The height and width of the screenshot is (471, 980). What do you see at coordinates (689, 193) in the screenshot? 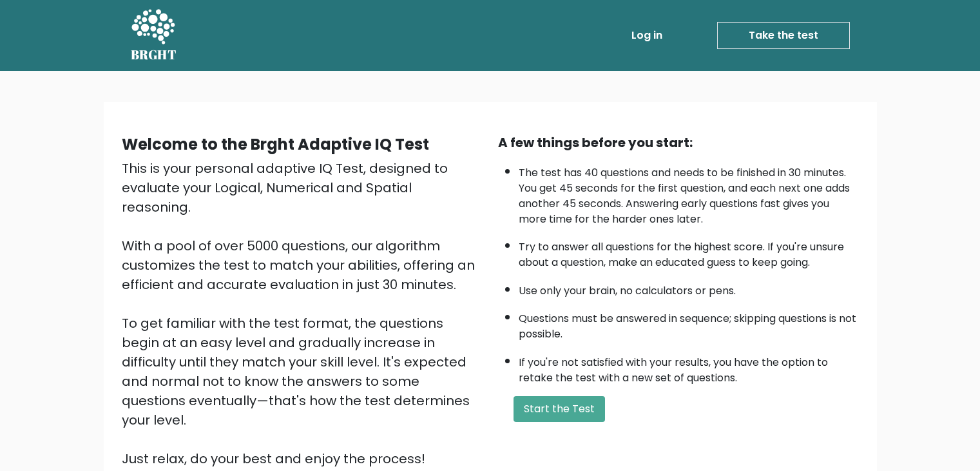
I see `li: The test has 40 questions and needs to be finished in 30 minutes. You get 45 seconds for the firs...` at bounding box center [689, 193].